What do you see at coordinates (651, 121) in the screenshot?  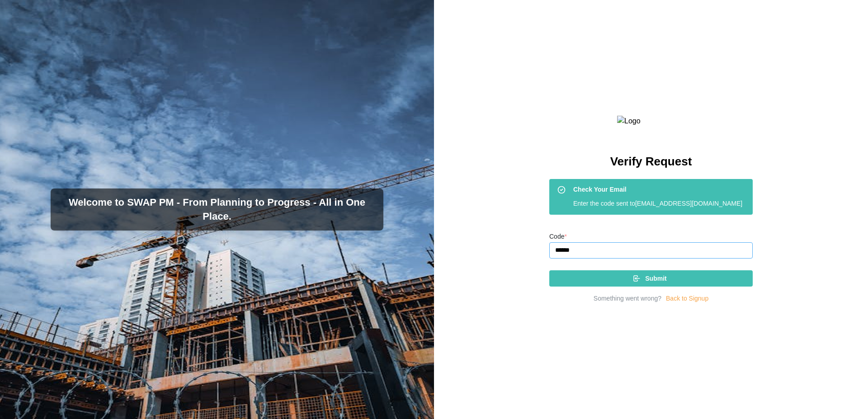 I see `img: Logo` at bounding box center [651, 121].